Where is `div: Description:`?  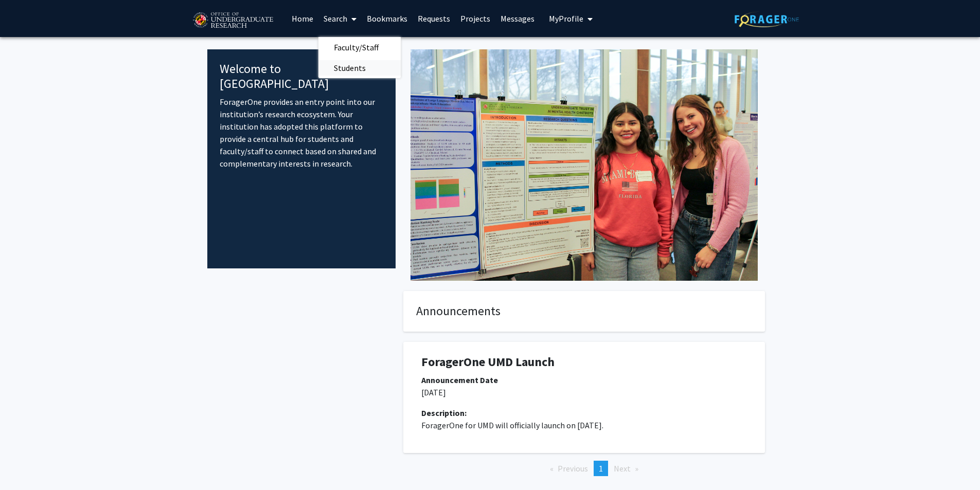
div: Description: is located at coordinates (584, 413).